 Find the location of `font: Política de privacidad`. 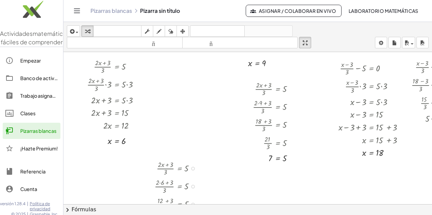

font: Política de privacidad is located at coordinates (40, 206).